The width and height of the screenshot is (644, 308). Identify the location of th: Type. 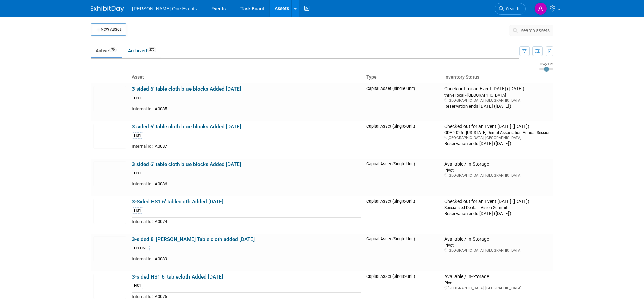
(402, 78).